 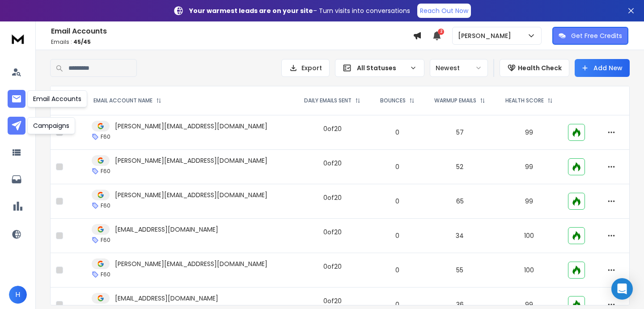 I want to click on p: WARMUP EMAILS, so click(x=455, y=101).